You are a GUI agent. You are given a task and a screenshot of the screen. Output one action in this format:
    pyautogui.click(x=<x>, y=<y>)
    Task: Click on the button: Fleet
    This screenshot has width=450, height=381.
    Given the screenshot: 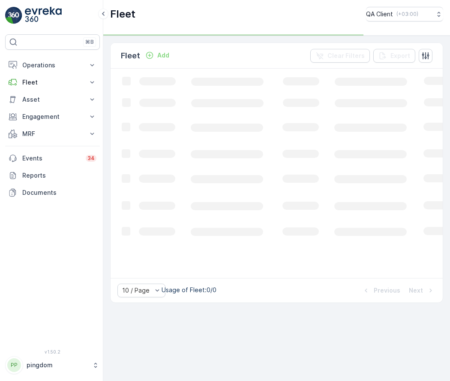 What is the action you would take?
    pyautogui.click(x=52, y=82)
    